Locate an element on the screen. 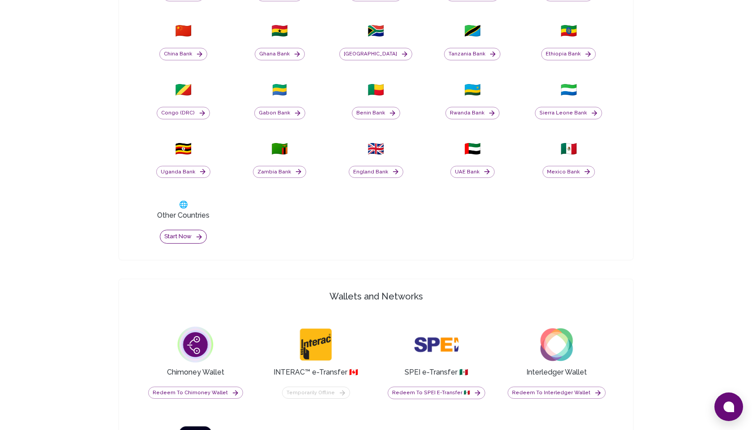 The image size is (752, 430). button: Zambia Bank is located at coordinates (279, 172).